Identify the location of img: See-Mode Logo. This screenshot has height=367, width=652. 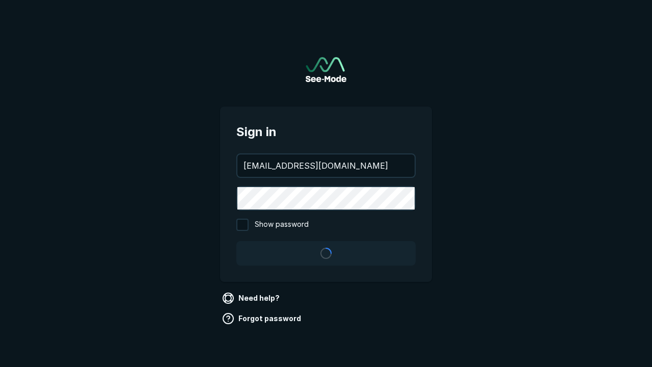
(326, 69).